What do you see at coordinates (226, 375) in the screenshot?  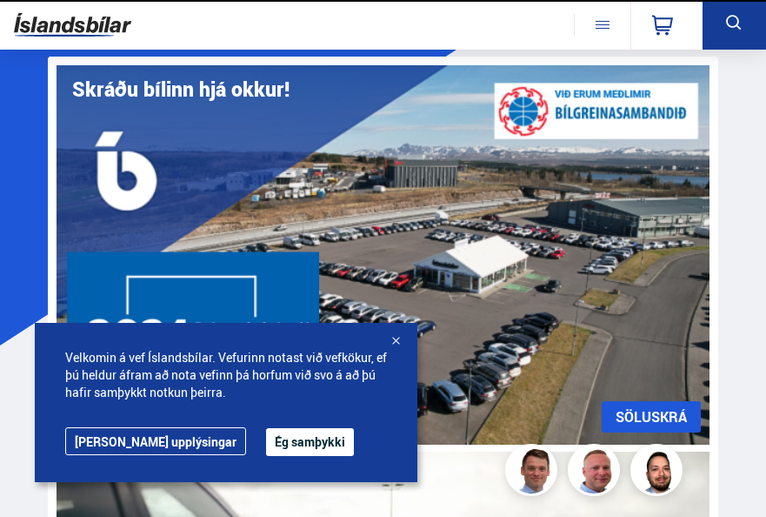 I see `span: Velkomin á vef Íslandsbílar. Vefurinn notast við vefkökur, ef þú heldur áfram að nota vefinn þá h...` at bounding box center [226, 375].